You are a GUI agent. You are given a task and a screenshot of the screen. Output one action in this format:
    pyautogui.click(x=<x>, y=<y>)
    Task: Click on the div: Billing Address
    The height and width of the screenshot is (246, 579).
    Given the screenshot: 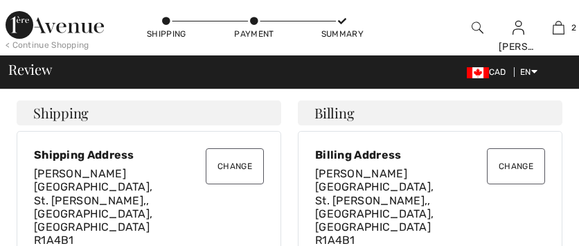 What is the action you would take?
    pyautogui.click(x=430, y=155)
    